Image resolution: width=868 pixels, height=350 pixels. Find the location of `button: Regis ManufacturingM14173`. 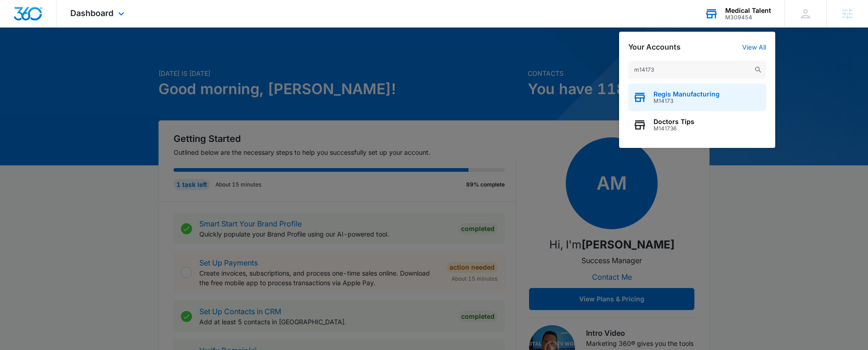

button: Regis ManufacturingM14173 is located at coordinates (697, 97).